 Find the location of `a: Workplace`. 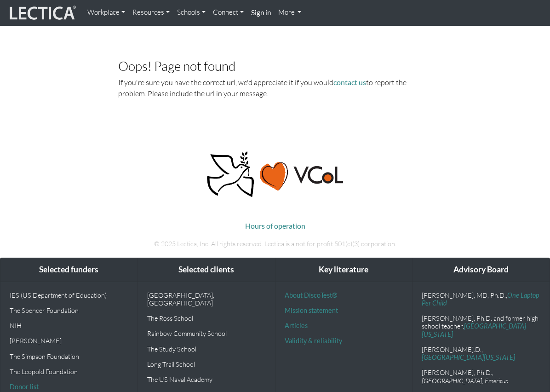

a: Workplace is located at coordinates (106, 12).